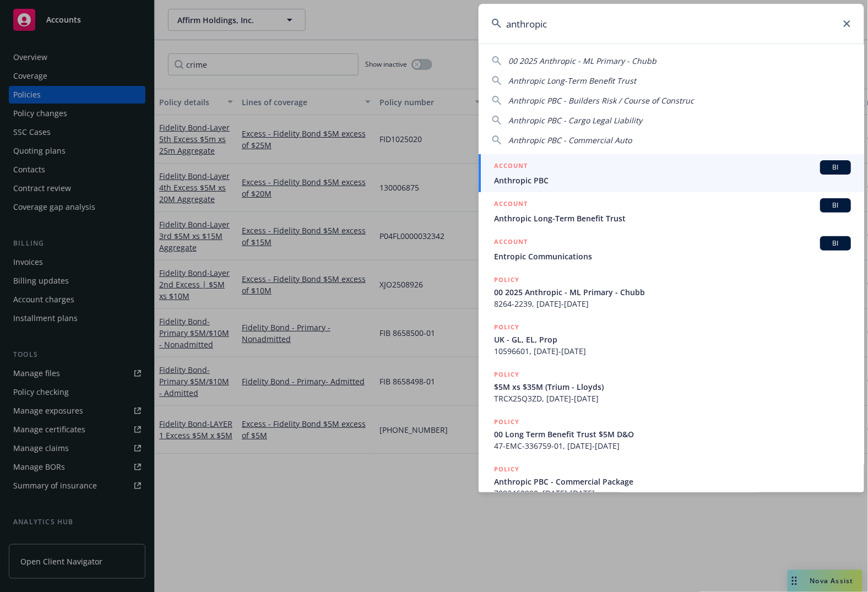 This screenshot has height=592, width=868. Describe the element at coordinates (570, 140) in the screenshot. I see `span: Anthropic PBC - Commercial Auto` at that location.